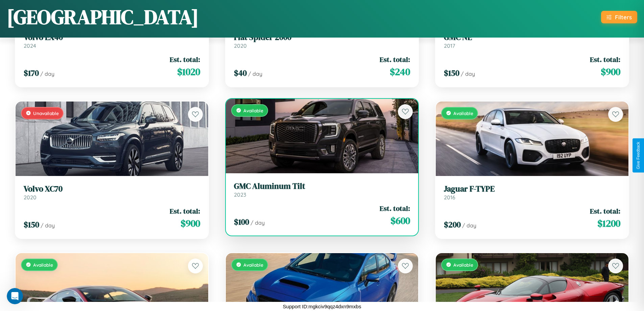  Describe the element at coordinates (112, 37) in the screenshot. I see `h3: Volvo EX40` at that location.